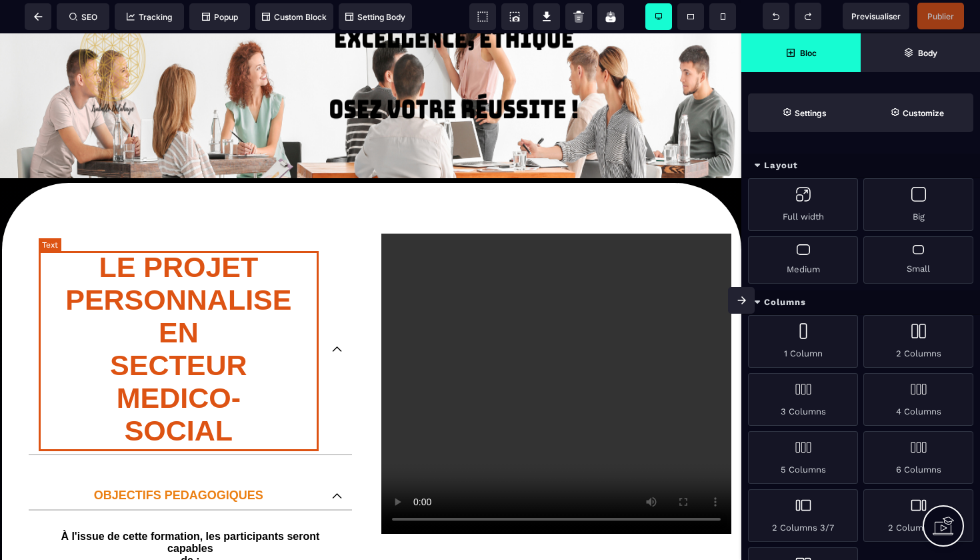 This screenshot has height=560, width=980. What do you see at coordinates (803, 204) in the screenshot?
I see `div: Full width` at bounding box center [803, 204].